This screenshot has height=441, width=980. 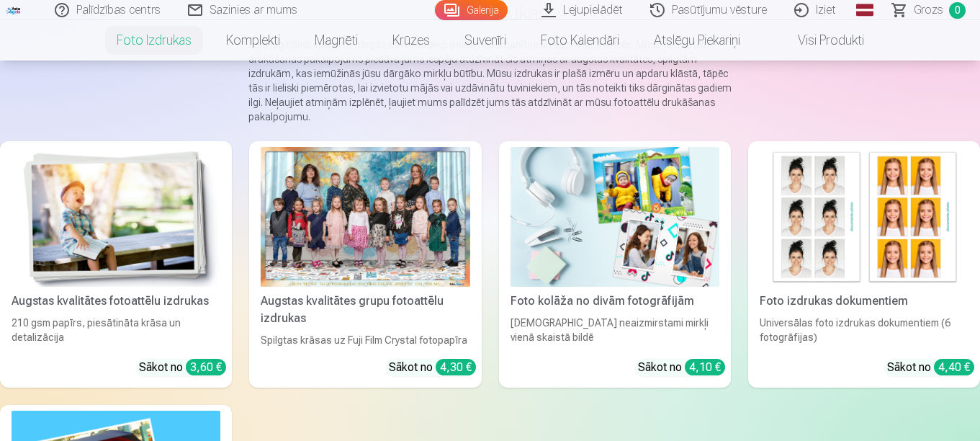 What do you see at coordinates (336, 40) in the screenshot?
I see `a: Magnēti` at bounding box center [336, 40].